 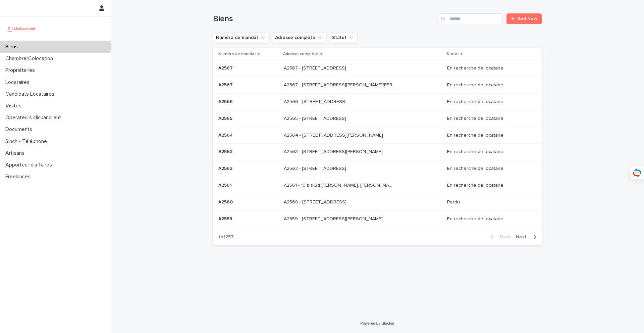 What do you see at coordinates (16, 153) in the screenshot?
I see `p: Artisans` at bounding box center [16, 153].